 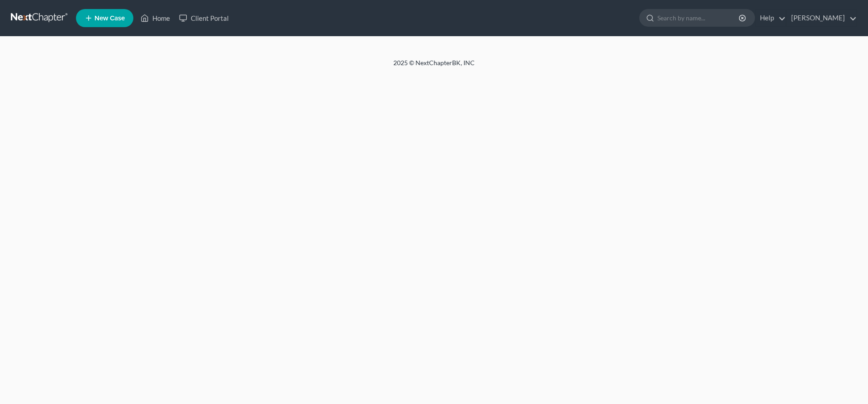 What do you see at coordinates (771, 18) in the screenshot?
I see `a: Help` at bounding box center [771, 18].